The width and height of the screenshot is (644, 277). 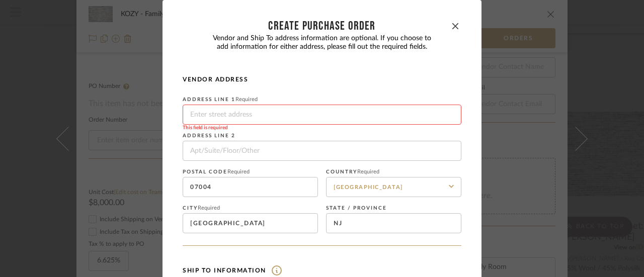 I want to click on img: information.svg, so click(x=274, y=271).